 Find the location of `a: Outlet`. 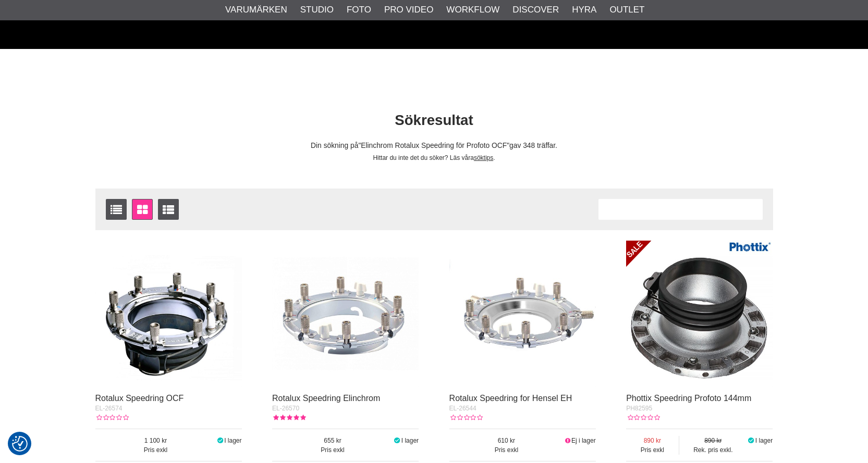

a: Outlet is located at coordinates (627, 10).